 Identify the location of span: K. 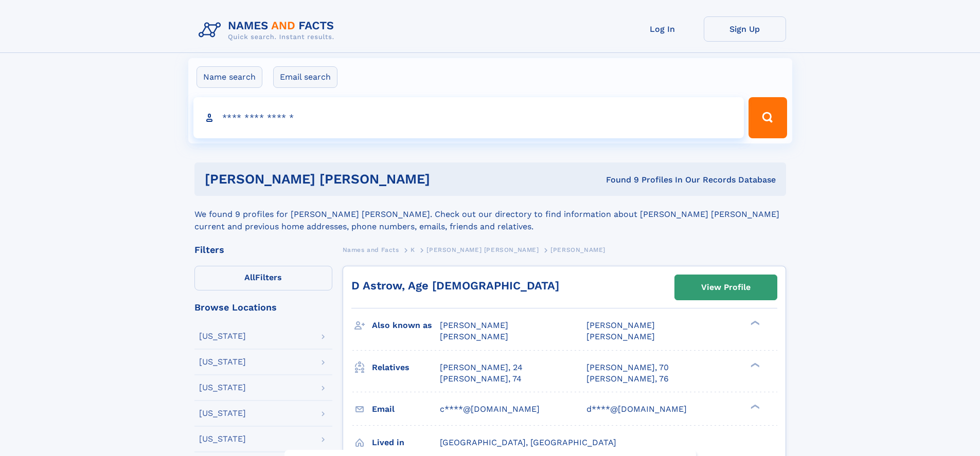
(412, 250).